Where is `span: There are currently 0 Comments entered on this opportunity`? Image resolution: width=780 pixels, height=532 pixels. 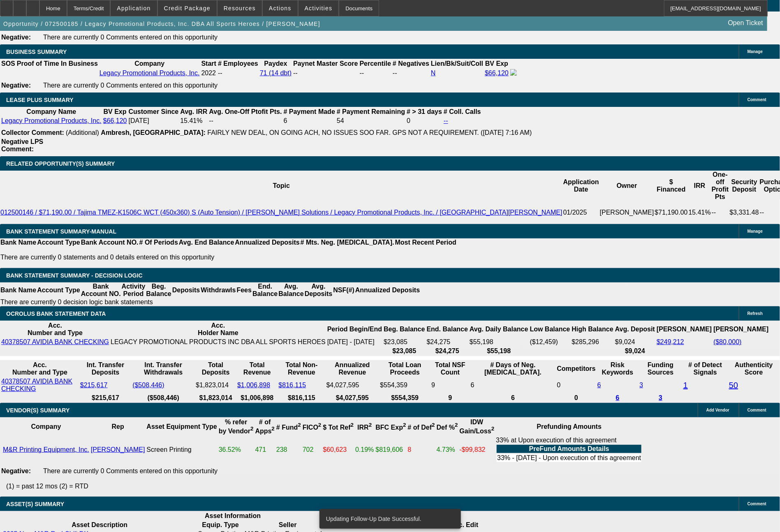
span: There are currently 0 Comments entered on this opportunity is located at coordinates (130, 471).